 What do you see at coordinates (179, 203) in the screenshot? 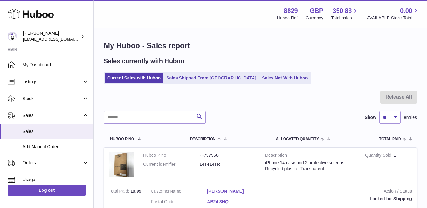
I see `dt: Postal Code` at bounding box center [179, 203].